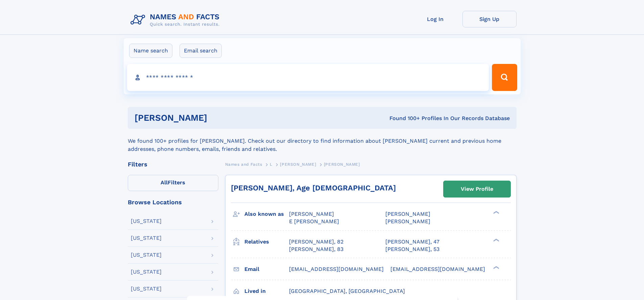 This screenshot has height=300, width=644. What do you see at coordinates (244, 164) in the screenshot?
I see `a: Names and Facts` at bounding box center [244, 164].